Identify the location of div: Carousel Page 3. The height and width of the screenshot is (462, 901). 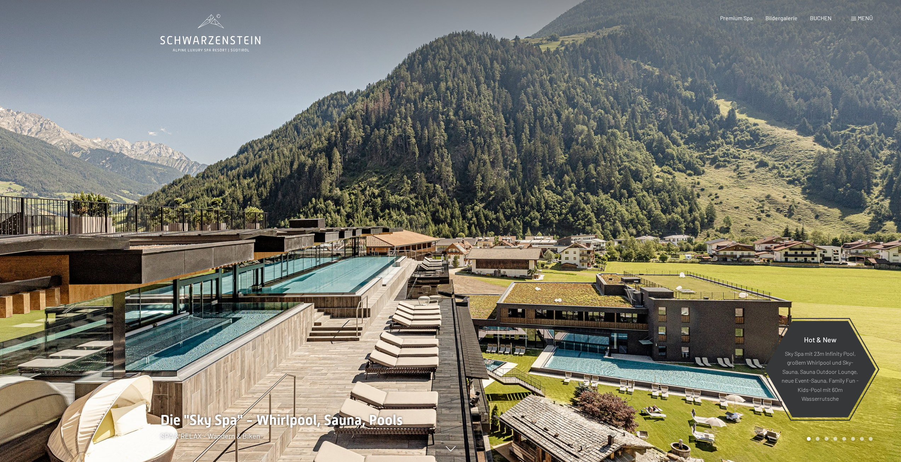
(826, 438).